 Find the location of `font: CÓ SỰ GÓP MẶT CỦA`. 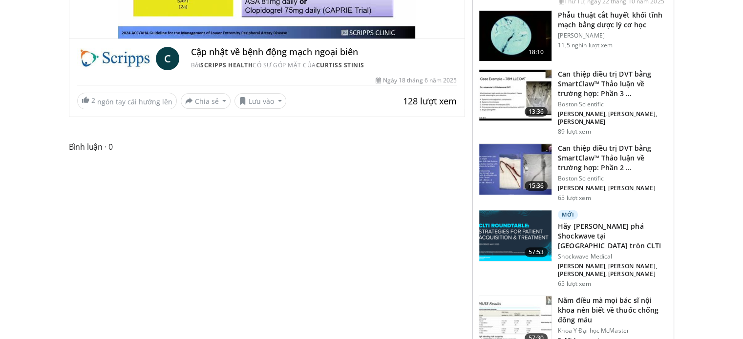

font: CÓ SỰ GÓP MẶT CỦA is located at coordinates (284, 65).